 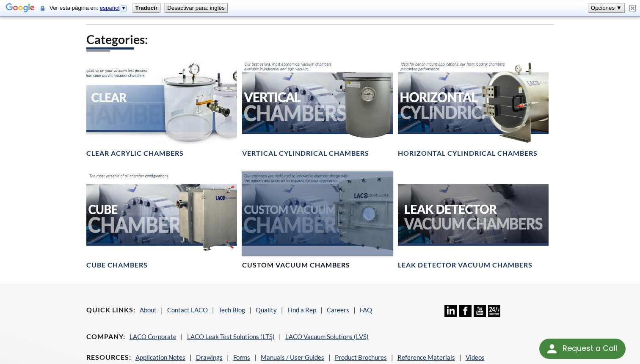 What do you see at coordinates (135, 153) in the screenshot?
I see `h4: Clear Acrylic Chambers` at bounding box center [135, 153].